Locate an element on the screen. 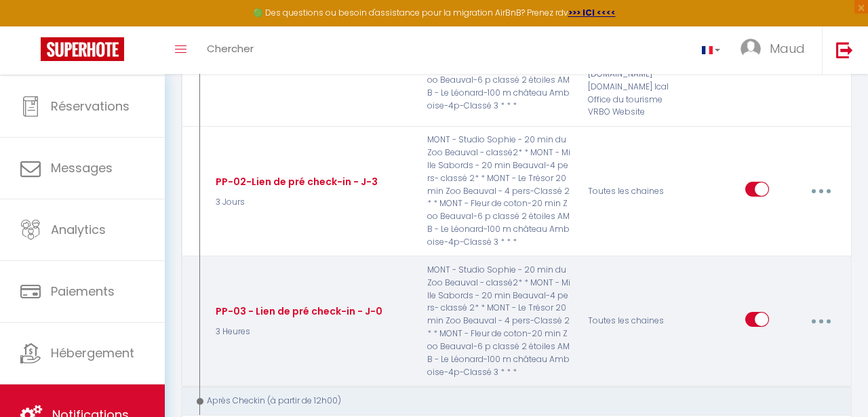  div: PP-02-Lien de pré check-in - J-3 is located at coordinates (294, 182).